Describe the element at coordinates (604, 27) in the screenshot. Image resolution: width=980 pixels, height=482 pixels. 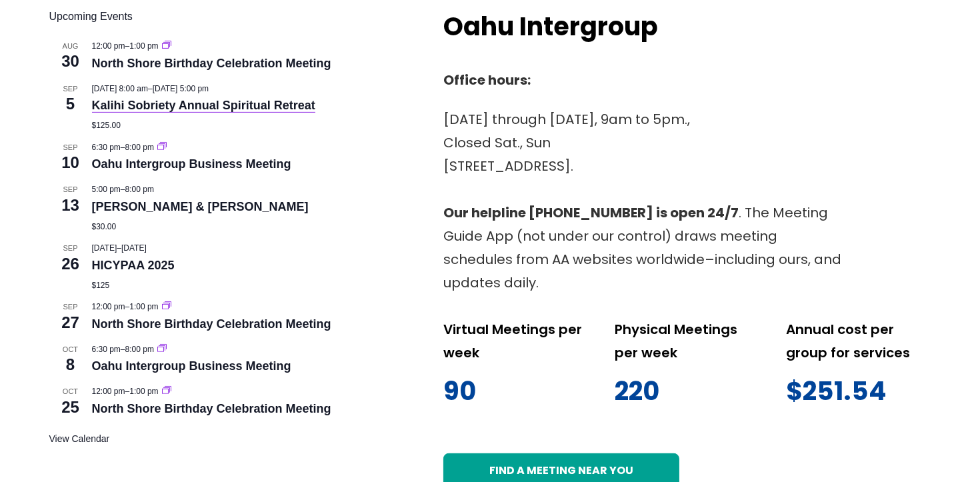
I see `h2: Oahu Intergroup` at that location.